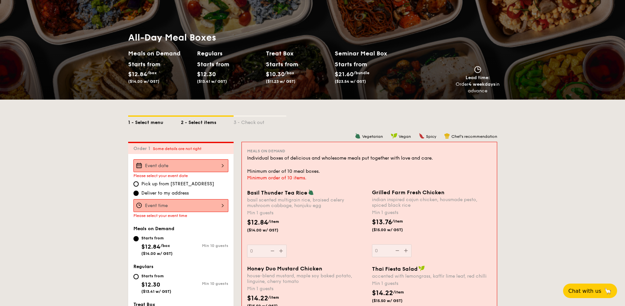  I want to click on span: Vegetarian, so click(372, 136).